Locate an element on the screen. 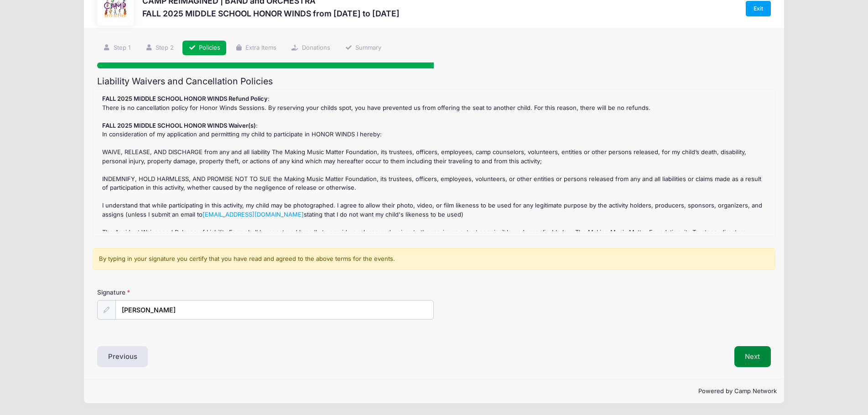  strong: FALL 2025 MIDDLE SCHOOL HONOR WINDS Refund Policy is located at coordinates (185, 99).